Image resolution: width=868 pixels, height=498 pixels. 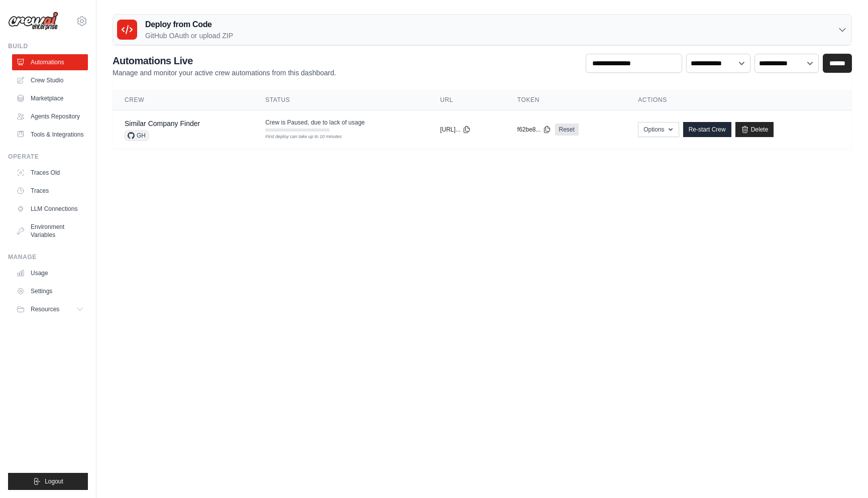 What do you see at coordinates (48, 46) in the screenshot?
I see `div: Build` at bounding box center [48, 46].